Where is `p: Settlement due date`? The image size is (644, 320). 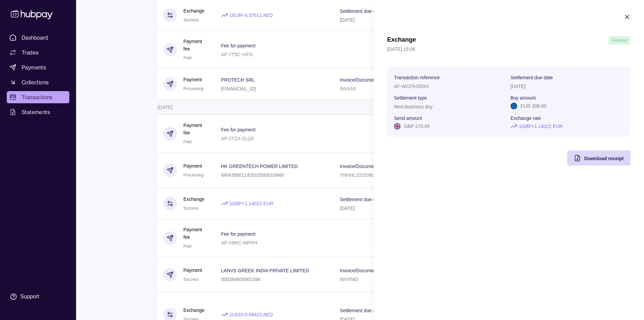
p: Settlement due date is located at coordinates (531, 77).